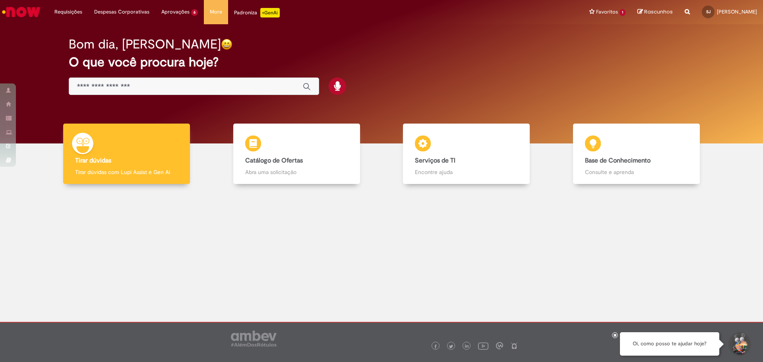 This screenshot has height=362, width=763. Describe the element at coordinates (216, 12) in the screenshot. I see `span: More` at that location.